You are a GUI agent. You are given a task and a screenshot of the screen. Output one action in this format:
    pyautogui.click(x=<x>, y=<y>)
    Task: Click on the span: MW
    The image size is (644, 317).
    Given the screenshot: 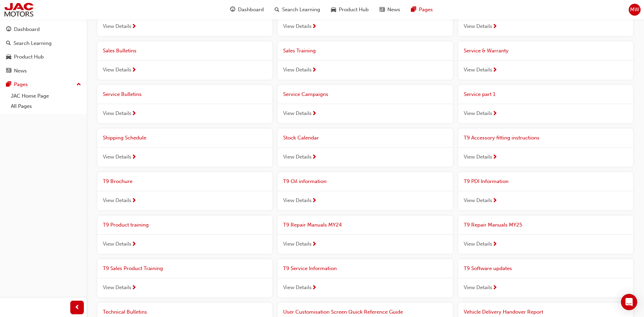 What is the action you would take?
    pyautogui.click(x=635, y=9)
    